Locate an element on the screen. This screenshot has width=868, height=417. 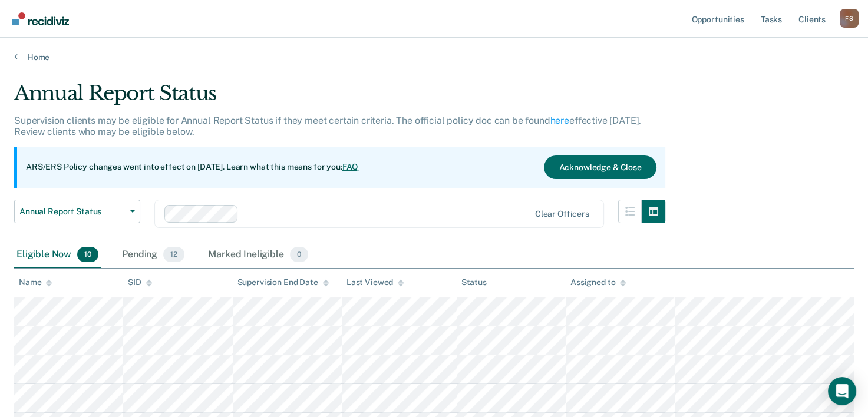
span: 10 is located at coordinates (88, 254).